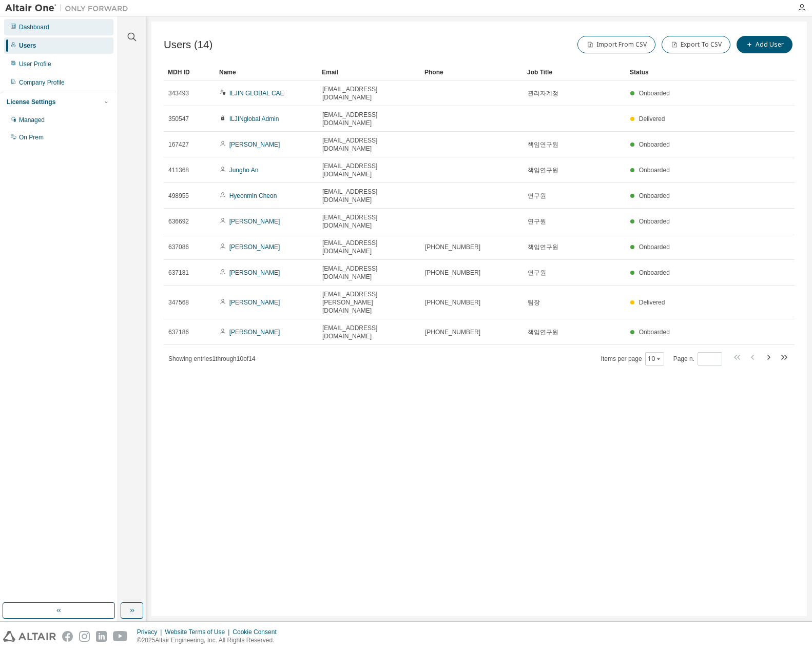  What do you see at coordinates (369, 73) in the screenshot?
I see `div: Email` at bounding box center [369, 73].